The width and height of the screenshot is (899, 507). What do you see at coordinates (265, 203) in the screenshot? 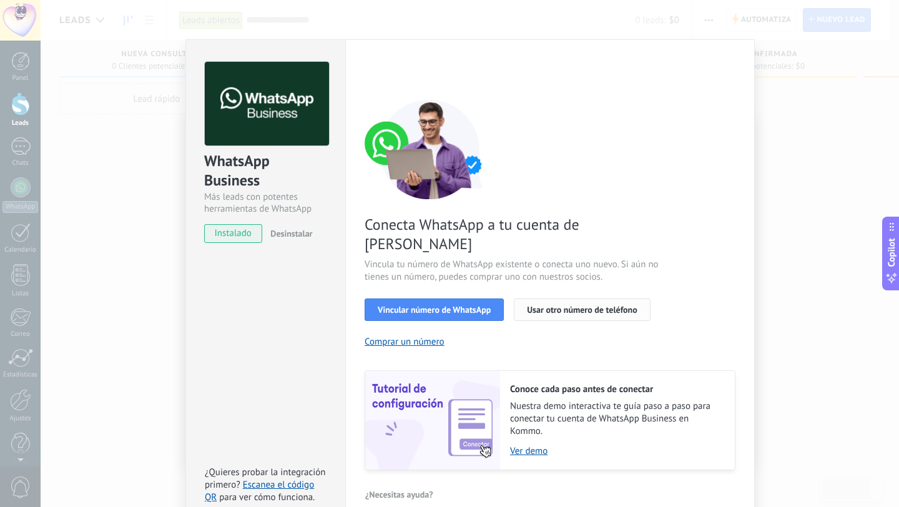
I see `div: Más leads con potentes herramientas de WhatsApp` at bounding box center [265, 203].